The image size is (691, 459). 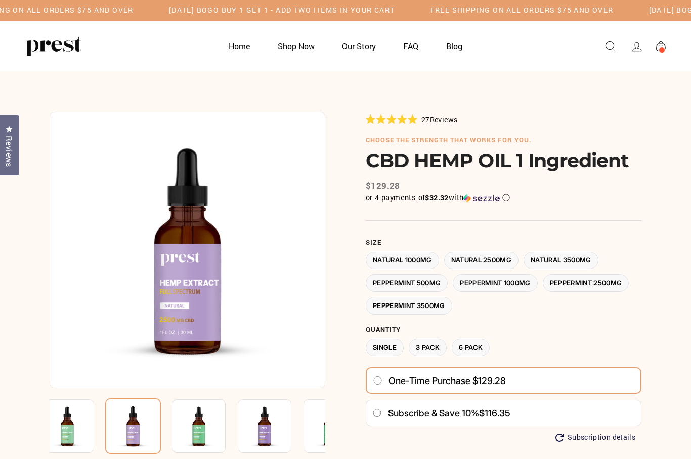 I want to click on a: Blog, so click(x=455, y=46).